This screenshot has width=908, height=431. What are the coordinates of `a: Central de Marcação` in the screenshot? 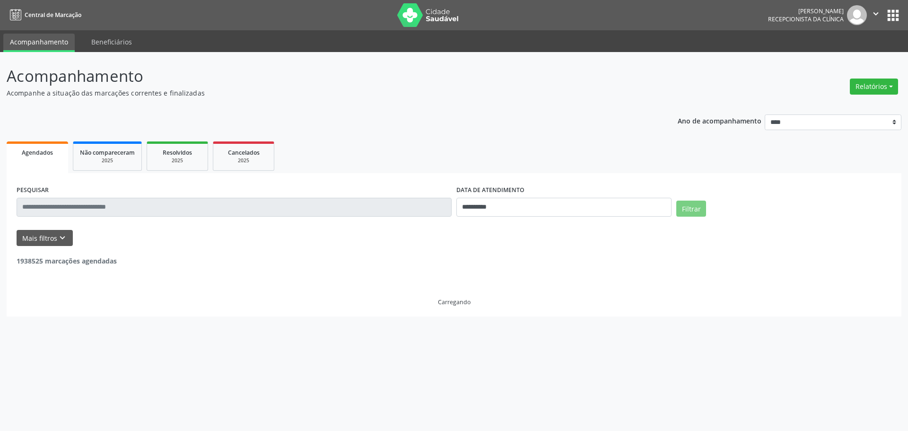 It's located at (44, 15).